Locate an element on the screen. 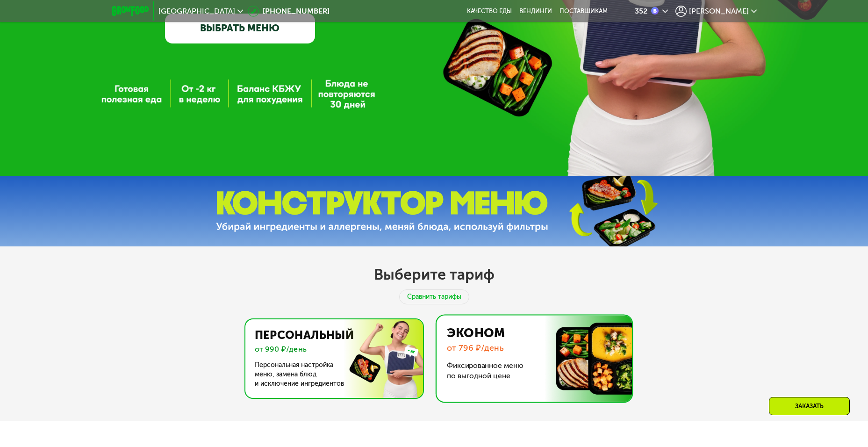 The width and height of the screenshot is (868, 447). div: Сравнить тарифы is located at coordinates (434, 297).